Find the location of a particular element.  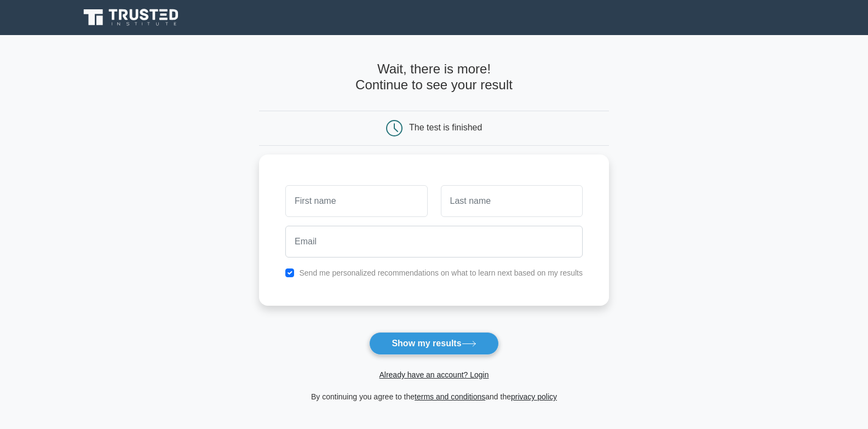

button: Show my results is located at coordinates (434, 343).